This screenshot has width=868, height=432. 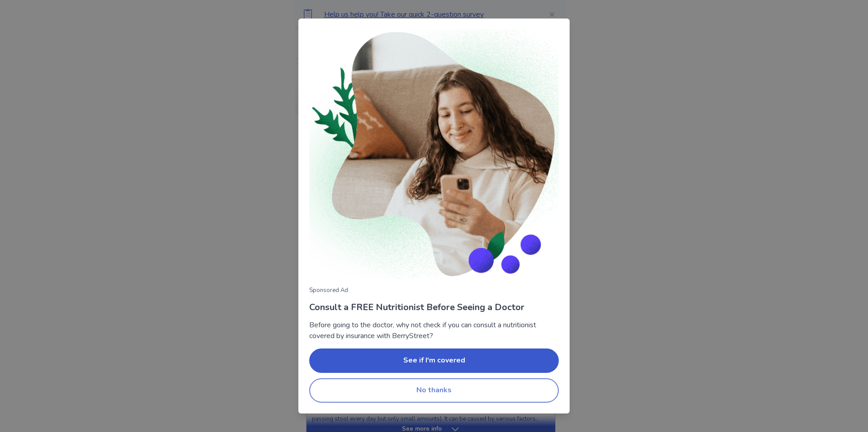 What do you see at coordinates (434, 330) in the screenshot?
I see `p: Before going to the doctor, why not check if you can consult a nutritionist covered by insurance ...` at bounding box center [434, 330].